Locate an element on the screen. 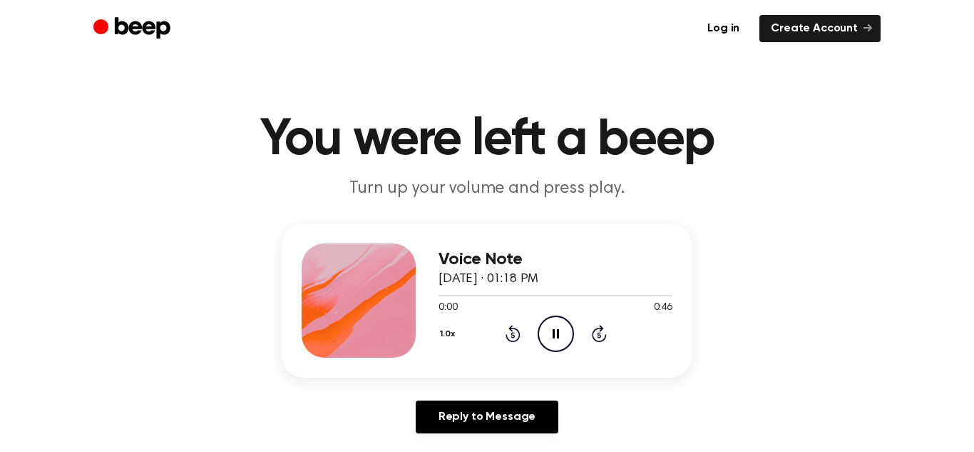 This screenshot has width=974, height=452. a: Log in is located at coordinates (723, 29).